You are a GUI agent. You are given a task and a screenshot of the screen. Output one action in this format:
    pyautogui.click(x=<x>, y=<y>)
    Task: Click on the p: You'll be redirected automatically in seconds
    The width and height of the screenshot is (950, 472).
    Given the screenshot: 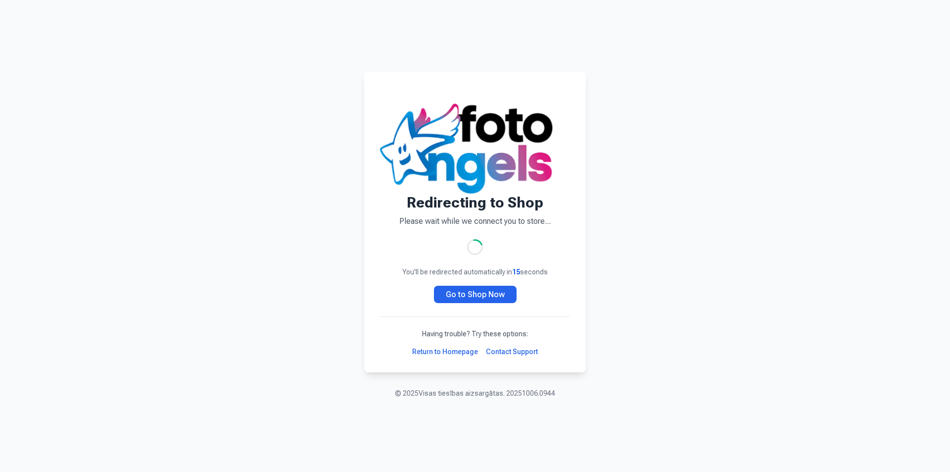 What is the action you would take?
    pyautogui.click(x=475, y=272)
    